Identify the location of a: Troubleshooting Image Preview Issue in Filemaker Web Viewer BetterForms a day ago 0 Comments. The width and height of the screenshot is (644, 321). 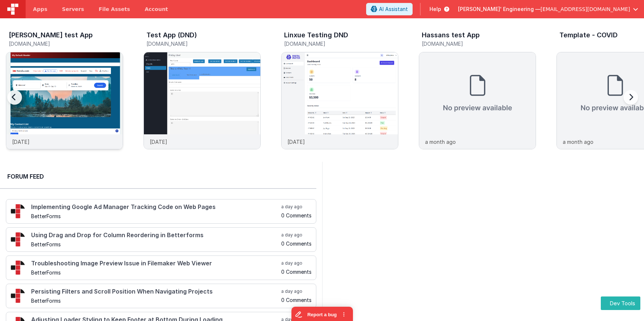
(161, 268).